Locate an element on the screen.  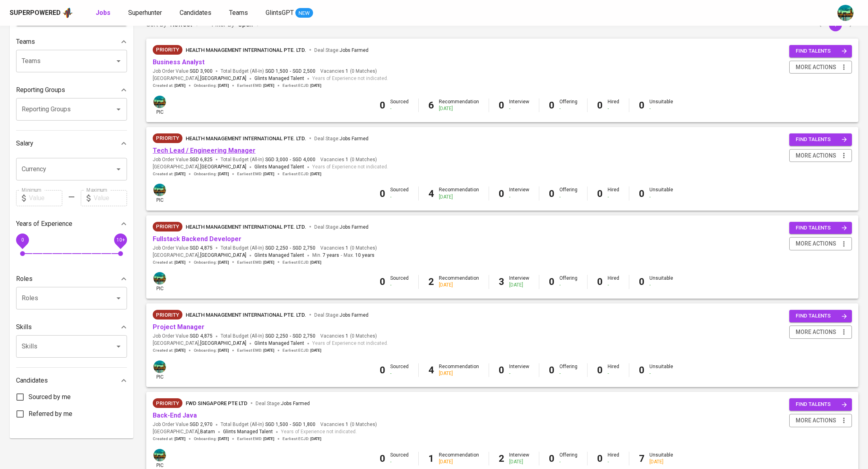
span: 10 years is located at coordinates (365, 255).